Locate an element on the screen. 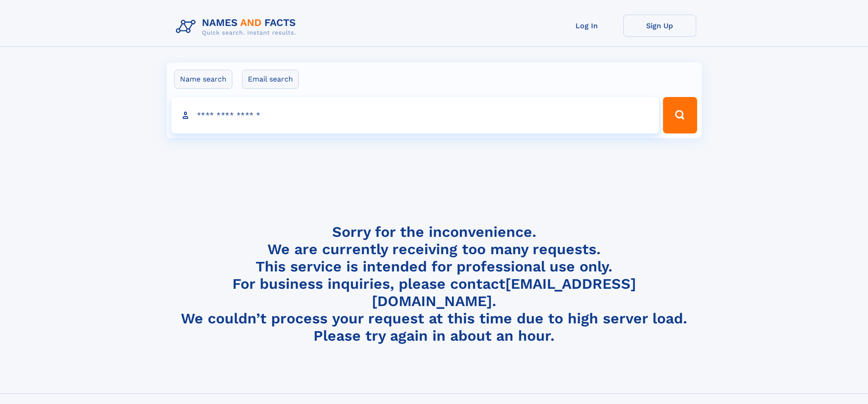 The height and width of the screenshot is (404, 868). a: Log In is located at coordinates (587, 25).